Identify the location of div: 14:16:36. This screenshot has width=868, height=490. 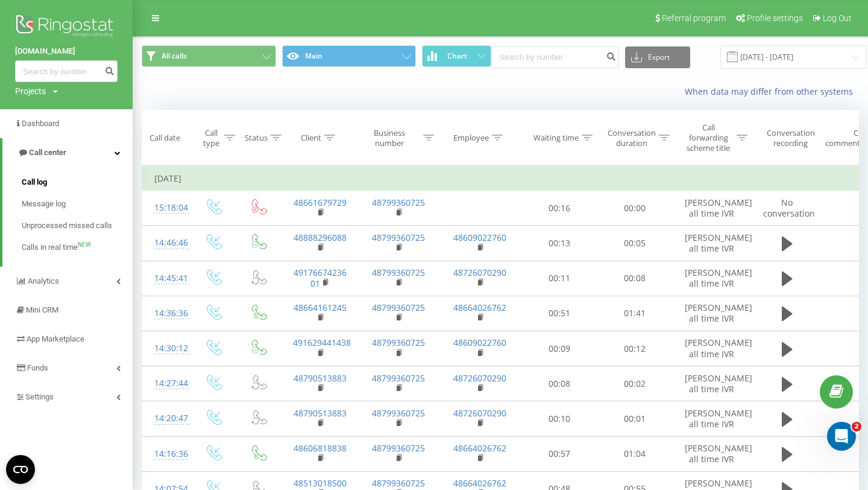
(166, 453).